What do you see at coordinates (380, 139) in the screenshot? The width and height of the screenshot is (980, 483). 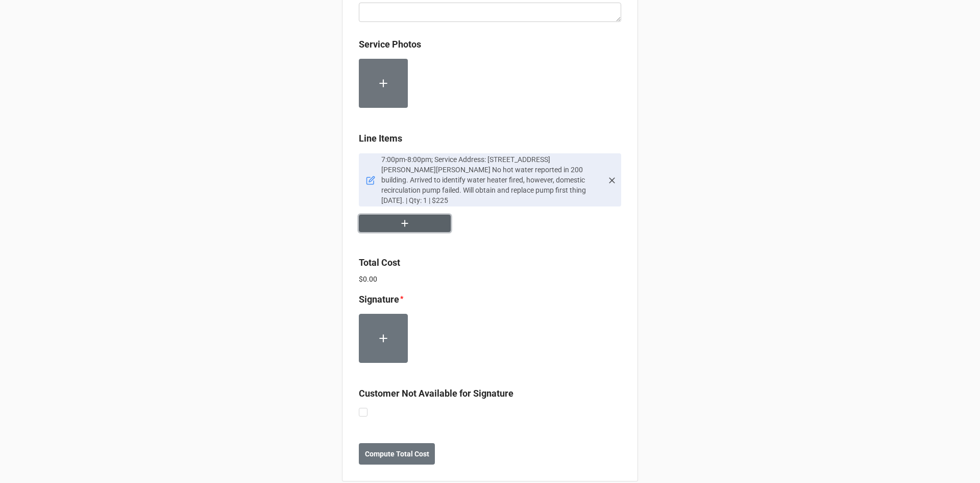 I see `label: Line Items` at bounding box center [380, 139].